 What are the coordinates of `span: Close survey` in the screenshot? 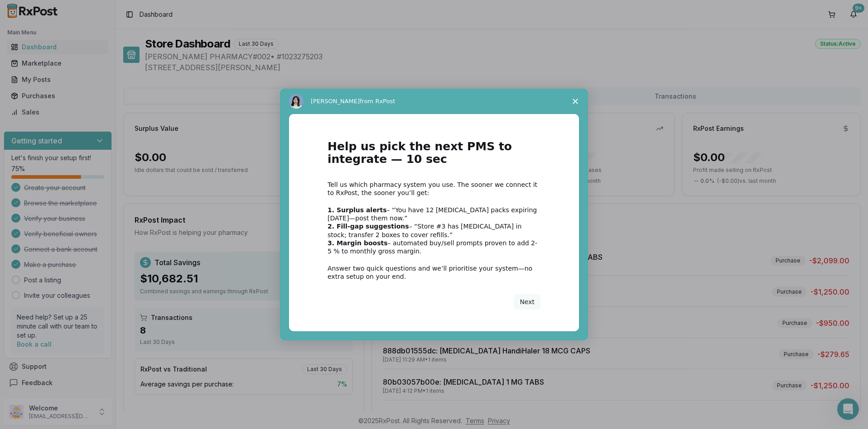 It's located at (575, 101).